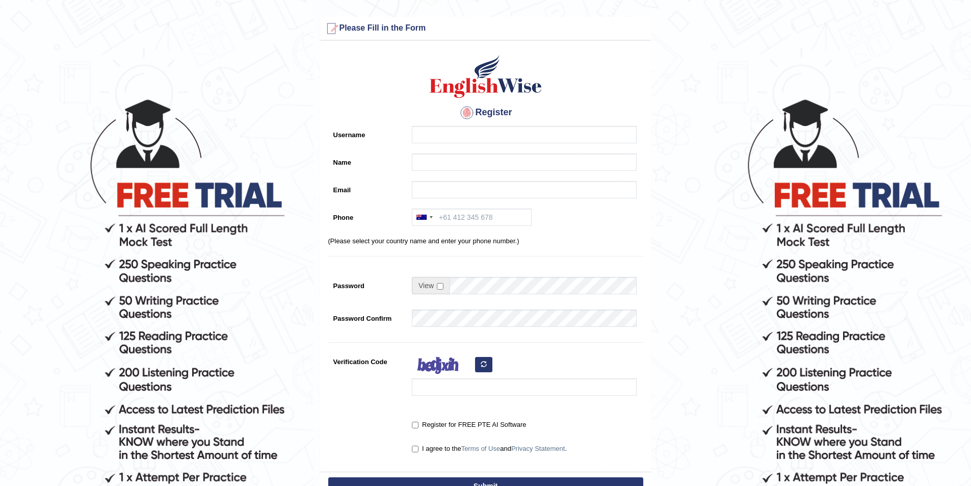 Image resolution: width=971 pixels, height=486 pixels. I want to click on input: Show/Hide Password, so click(440, 286).